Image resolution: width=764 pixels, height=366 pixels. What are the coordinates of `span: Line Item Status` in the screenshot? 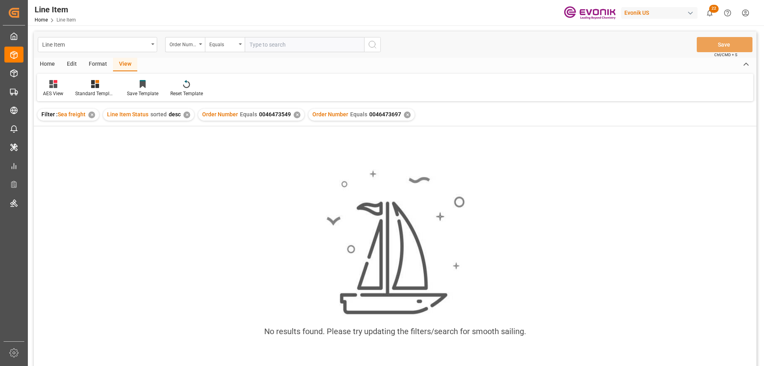 It's located at (128, 114).